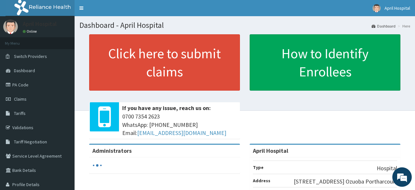 The width and height of the screenshot is (415, 190). I want to click on b: Type, so click(258, 168).